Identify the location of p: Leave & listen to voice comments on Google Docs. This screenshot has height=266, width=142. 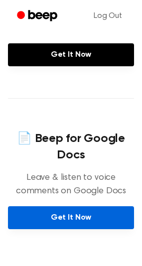
(71, 185).